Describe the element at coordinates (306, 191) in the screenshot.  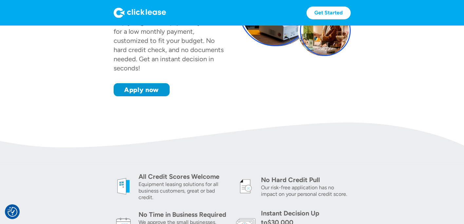
I see `div: Our risk-free application has no impact on your personal credit score.` at that location.